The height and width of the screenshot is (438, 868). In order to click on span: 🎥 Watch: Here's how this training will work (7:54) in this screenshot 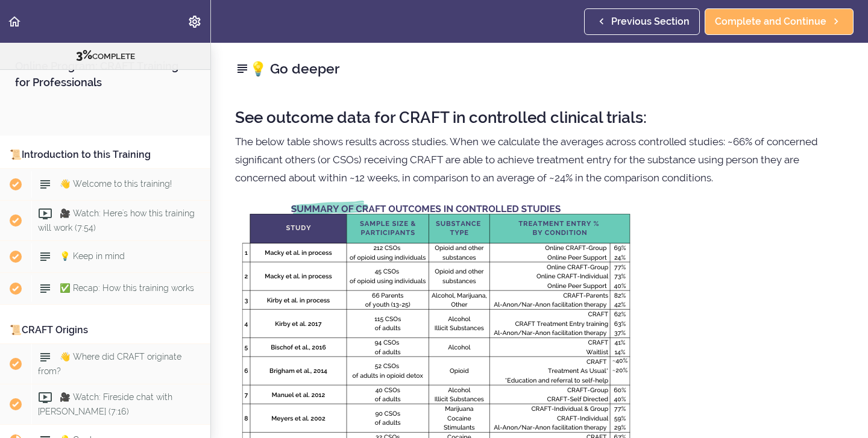, I will do `click(116, 220)`.